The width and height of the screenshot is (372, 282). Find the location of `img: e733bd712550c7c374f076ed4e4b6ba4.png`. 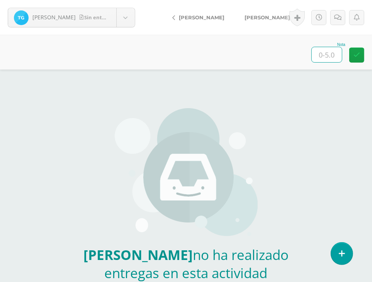

img: e733bd712550c7c374f076ed4e4b6ba4.png is located at coordinates (21, 18).